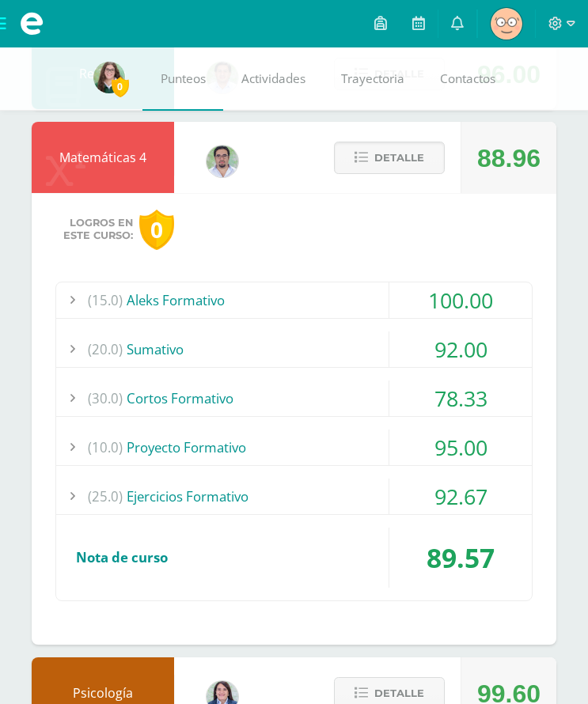  I want to click on div: Matemáticas 4, so click(103, 158).